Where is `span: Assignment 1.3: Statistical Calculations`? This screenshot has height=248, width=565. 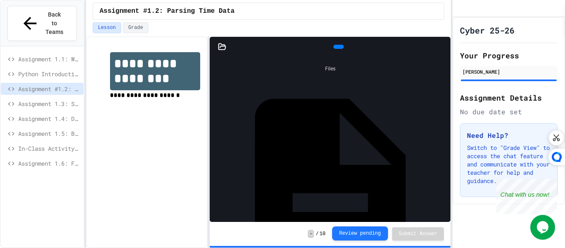 span: Assignment 1.3: Statistical Calculations is located at coordinates (49, 103).